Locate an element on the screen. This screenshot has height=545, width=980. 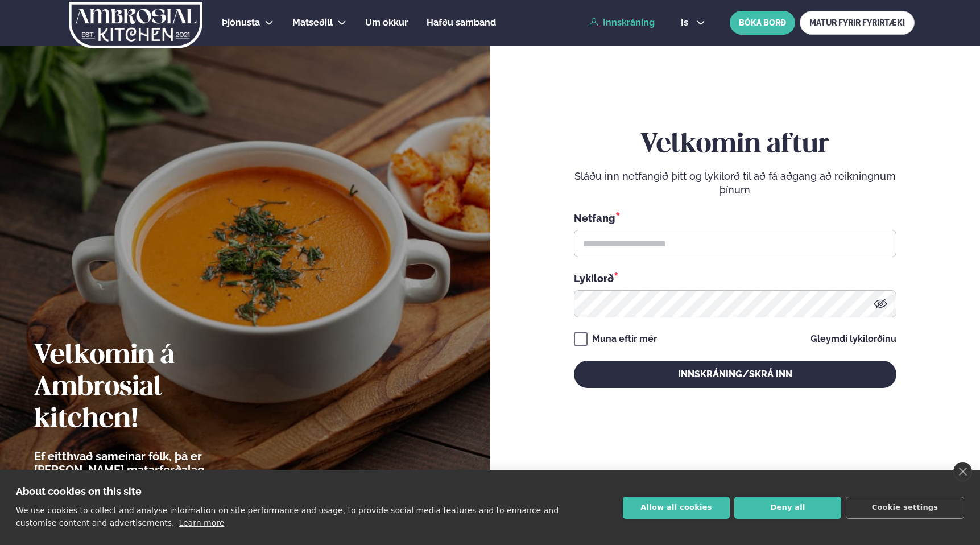
span: is is located at coordinates (686, 23).